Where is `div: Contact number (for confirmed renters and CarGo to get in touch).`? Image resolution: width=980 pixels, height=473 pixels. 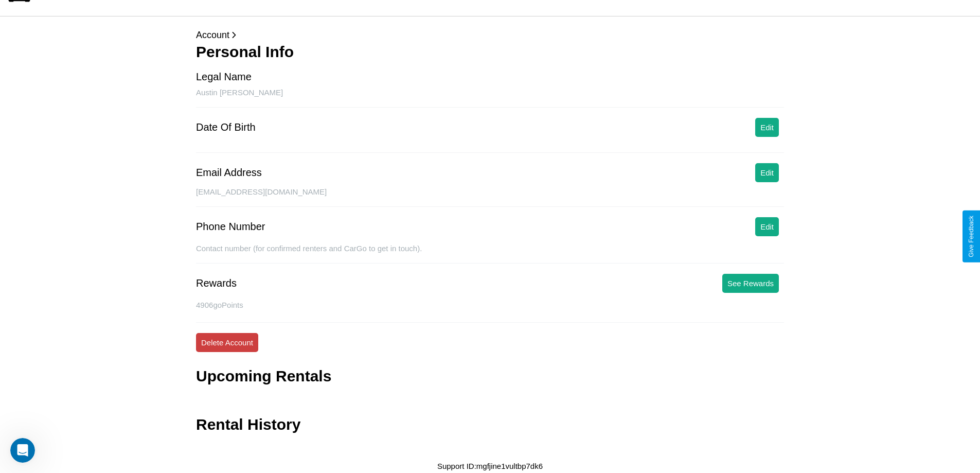 div: Contact number (for confirmed renters and CarGo to get in touch). is located at coordinates (490, 254).